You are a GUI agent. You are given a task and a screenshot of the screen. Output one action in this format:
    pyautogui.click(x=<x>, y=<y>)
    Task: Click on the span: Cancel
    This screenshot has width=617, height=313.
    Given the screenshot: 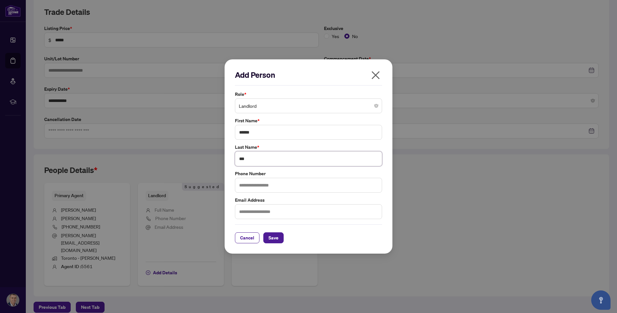 What is the action you would take?
    pyautogui.click(x=247, y=238)
    